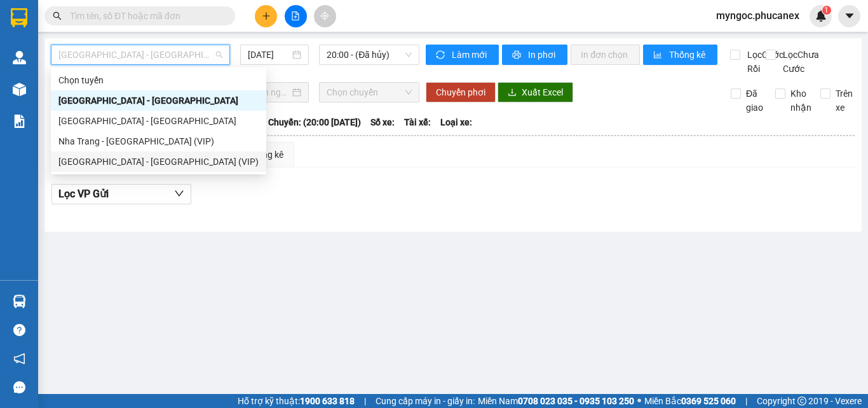 This screenshot has width=868, height=408. What do you see at coordinates (827, 10) in the screenshot?
I see `sup: 1` at bounding box center [827, 10].